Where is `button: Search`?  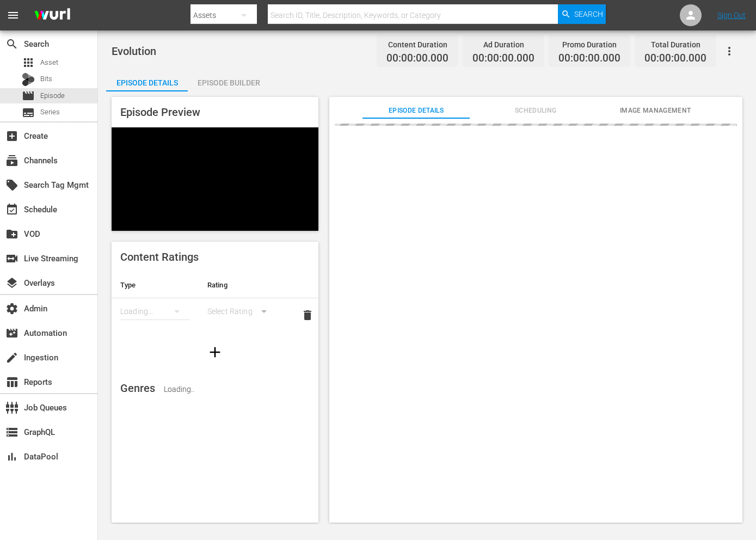
button: Search is located at coordinates (582, 14).